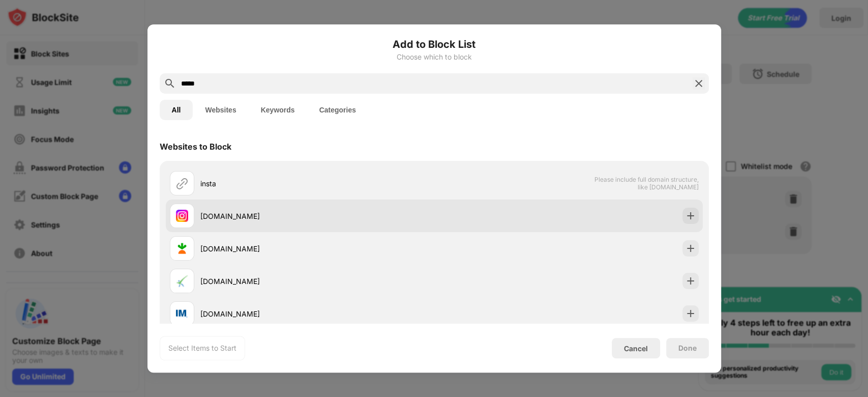 Image resolution: width=868 pixels, height=397 pixels. I want to click on div: Done, so click(687, 348).